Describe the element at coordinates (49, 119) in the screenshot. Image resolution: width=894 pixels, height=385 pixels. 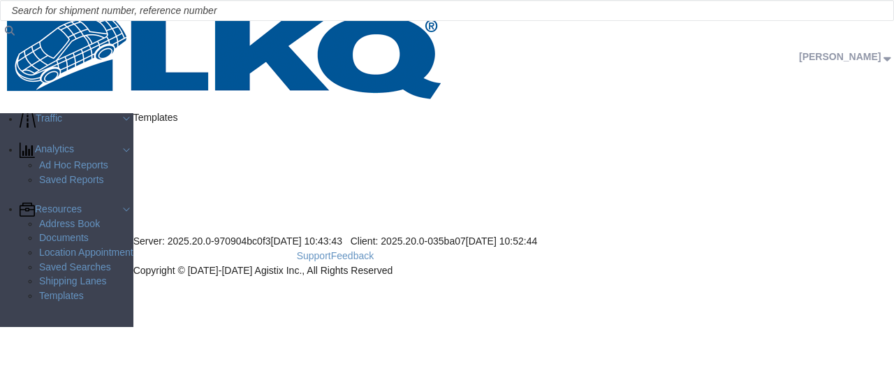
I see `span: Traffic` at that location.